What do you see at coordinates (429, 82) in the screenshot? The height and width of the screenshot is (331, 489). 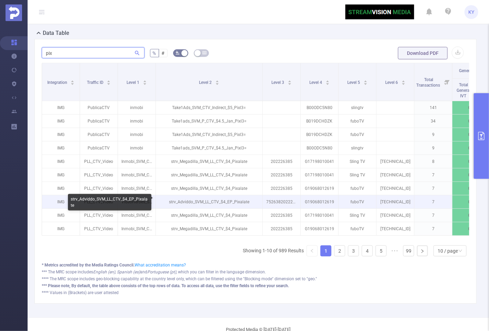 I see `span: Total Transactions` at bounding box center [429, 82].